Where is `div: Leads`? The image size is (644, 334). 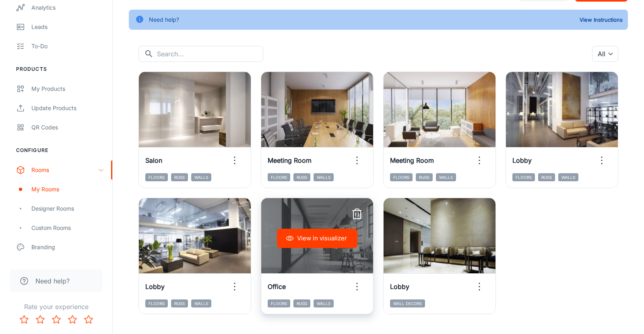
div: Leads is located at coordinates (68, 27).